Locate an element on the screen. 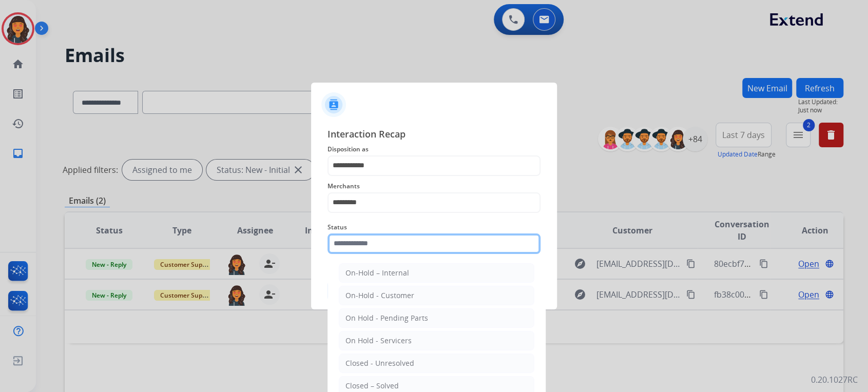  span: Disposition as is located at coordinates (433, 149).